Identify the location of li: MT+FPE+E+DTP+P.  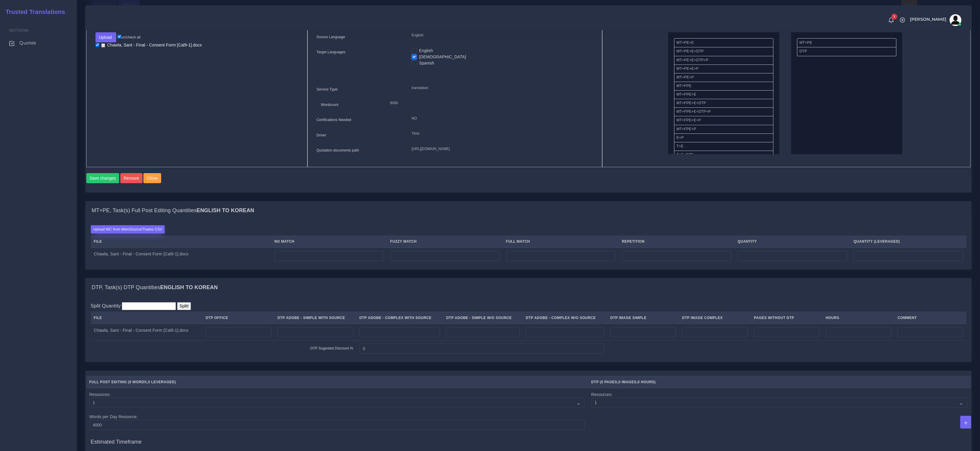
(724, 112).